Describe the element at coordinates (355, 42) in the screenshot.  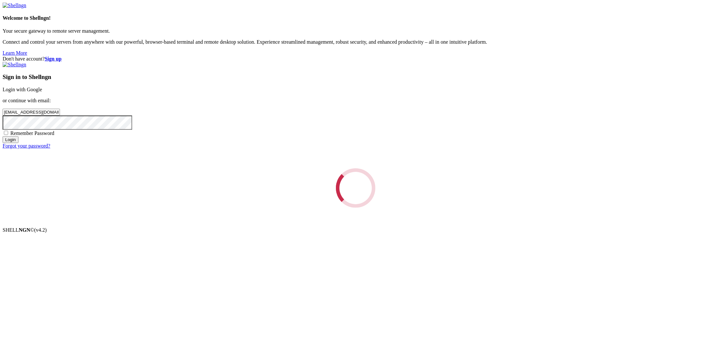
I see `p: Connect and control your servers from anywhere with our powerful, browser-based terminal and remo...` at that location.